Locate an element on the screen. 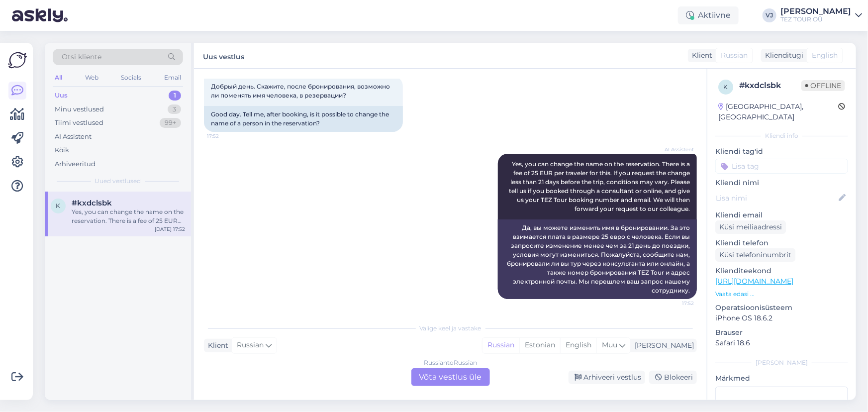 The height and width of the screenshot is (412, 868). div: Kõik is located at coordinates (62, 151).